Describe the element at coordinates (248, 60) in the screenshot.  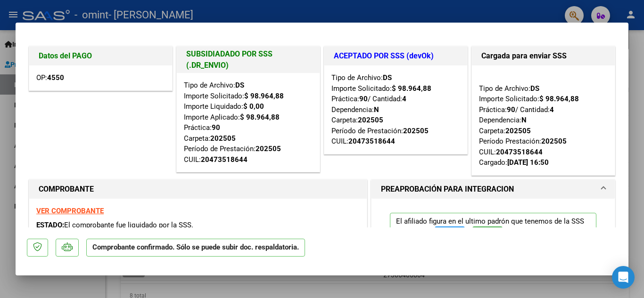
I see `h1: SUBSIDIADADO POR SSS (.DR_ENVIO)` at that location.